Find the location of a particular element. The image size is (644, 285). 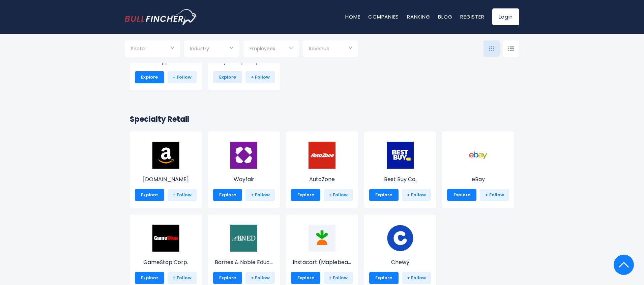

a: eBay is located at coordinates (478, 169).